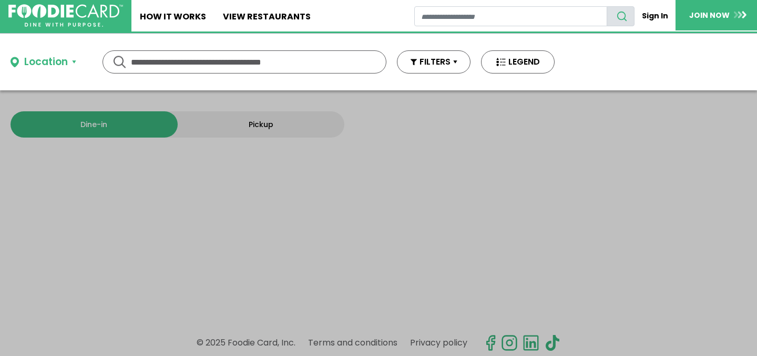  What do you see at coordinates (66, 16) in the screenshot?
I see `img: FoodieCard; Eat, Drink, Save, Donate` at bounding box center [66, 16].